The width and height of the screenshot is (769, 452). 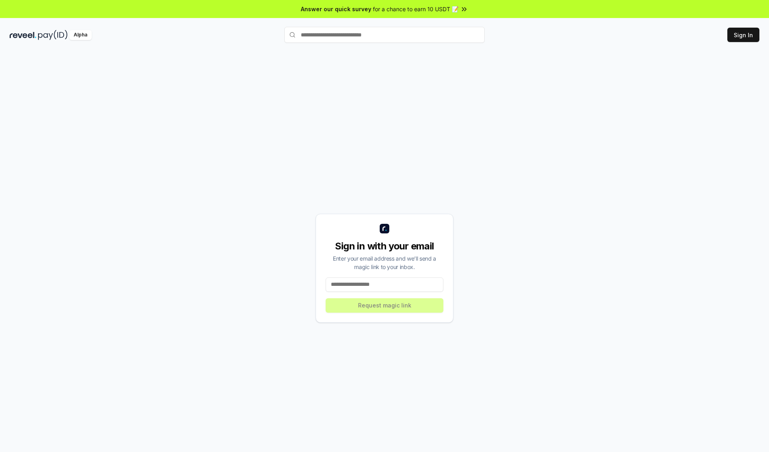 I want to click on button: Sign In, so click(x=744, y=35).